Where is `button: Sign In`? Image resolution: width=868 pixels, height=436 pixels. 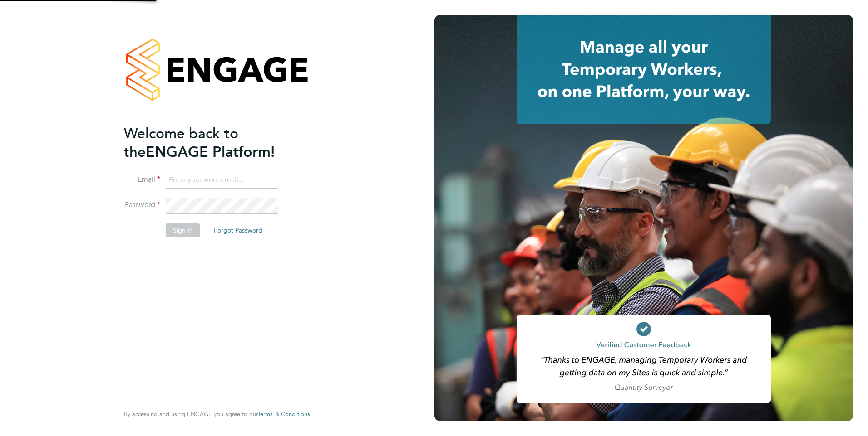 button: Sign In is located at coordinates (183, 230).